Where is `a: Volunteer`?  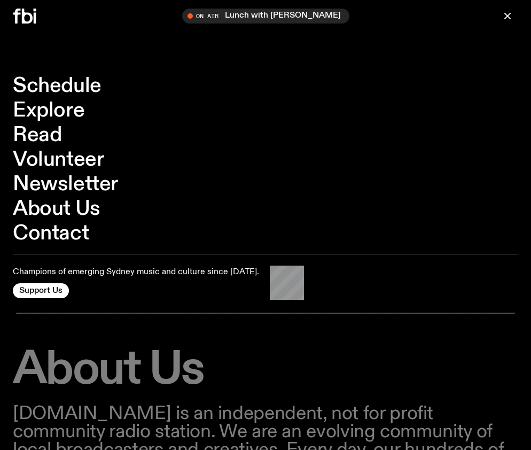
a: Volunteer is located at coordinates (58, 160).